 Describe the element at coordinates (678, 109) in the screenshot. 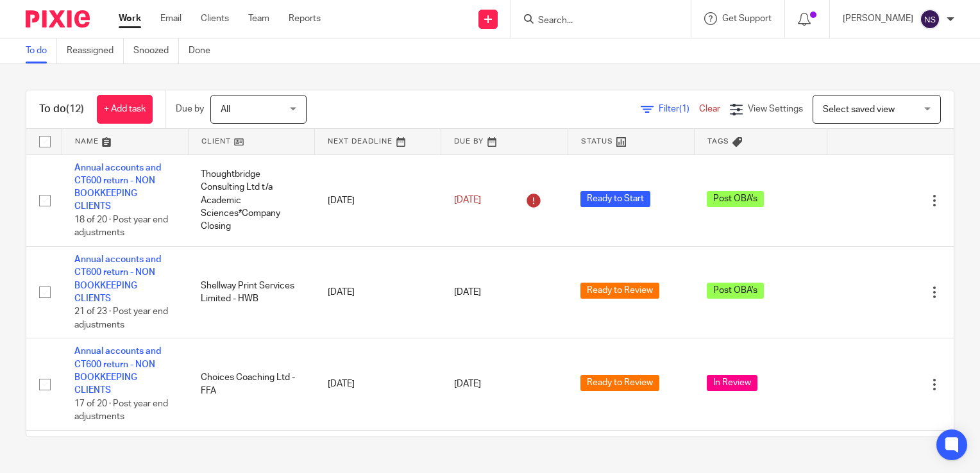

I see `span: Filter` at that location.